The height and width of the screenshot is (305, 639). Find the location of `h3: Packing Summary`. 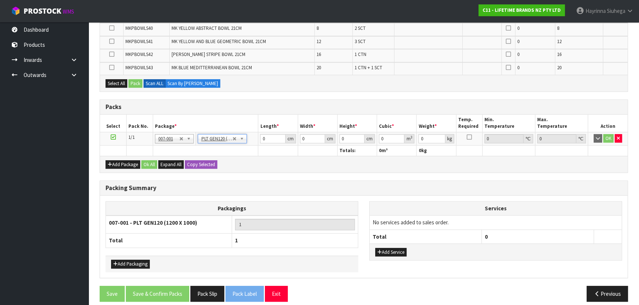

h3: Packing Summary is located at coordinates (364, 188).